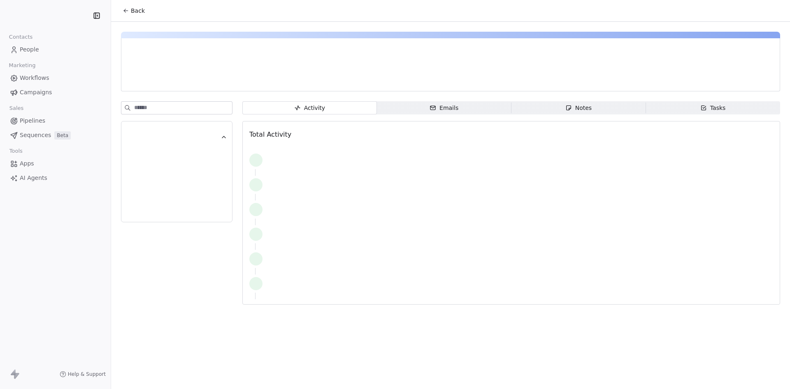 The height and width of the screenshot is (389, 790). What do you see at coordinates (55, 92) in the screenshot?
I see `a: Campaigns` at bounding box center [55, 92].